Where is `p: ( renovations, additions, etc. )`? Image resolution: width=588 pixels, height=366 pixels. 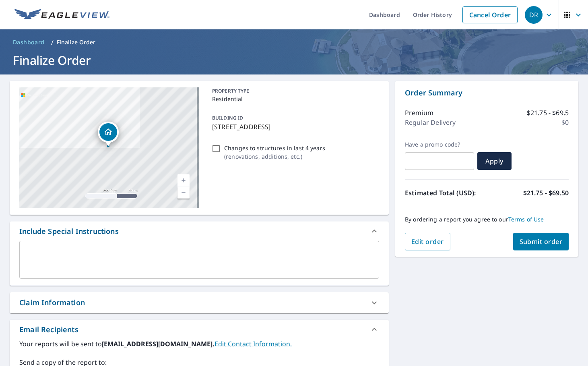 p: ( renovations, additions, etc. ) is located at coordinates (275, 156).